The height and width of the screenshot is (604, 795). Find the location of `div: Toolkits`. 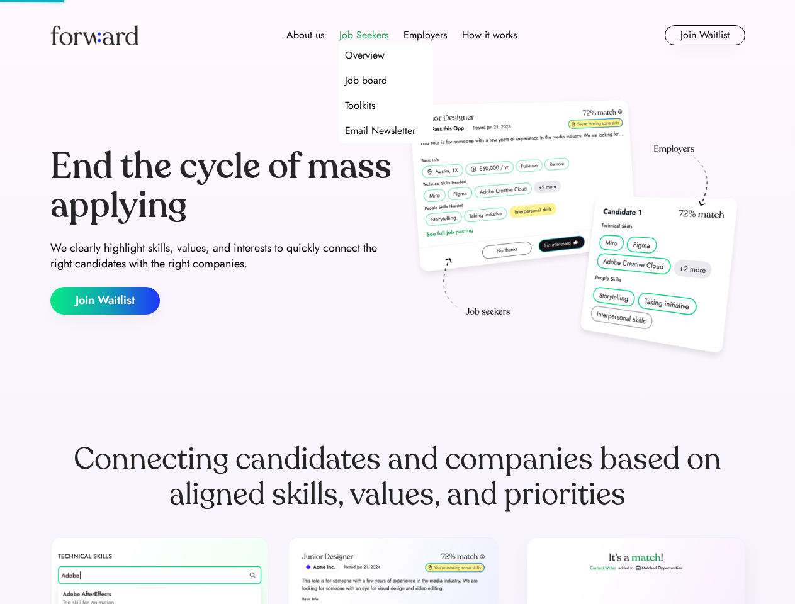

div: Toolkits is located at coordinates (360, 106).